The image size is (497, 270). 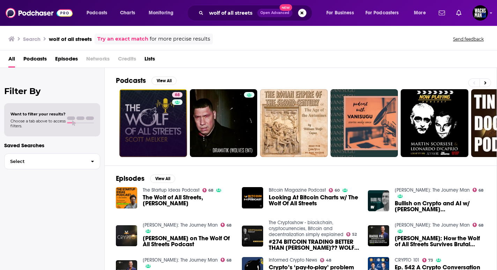 I want to click on img: Podchaser - Follow, Share and Rate Podcasts, so click(x=39, y=13).